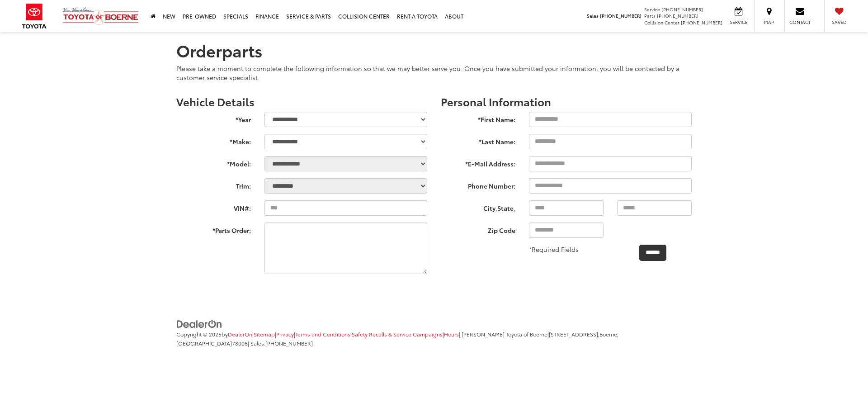  What do you see at coordinates (214, 118) in the screenshot?
I see `label: *Year` at bounding box center [214, 118].